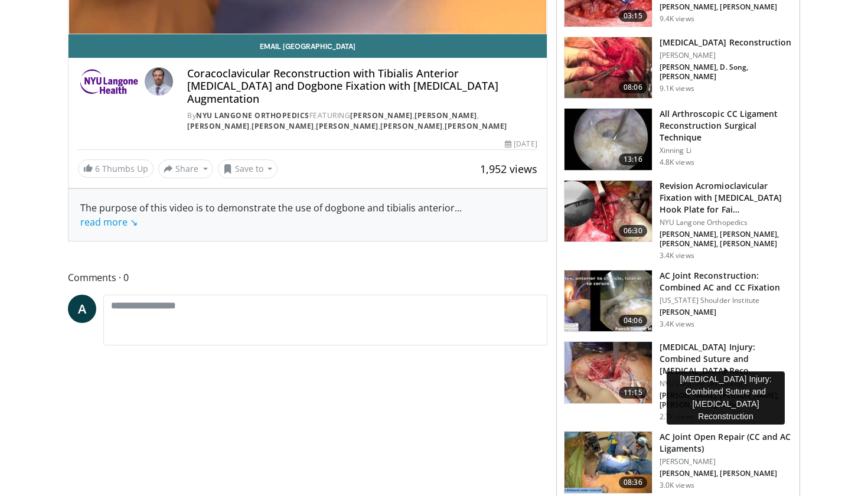  I want to click on p: 2.7K views, so click(677, 417).